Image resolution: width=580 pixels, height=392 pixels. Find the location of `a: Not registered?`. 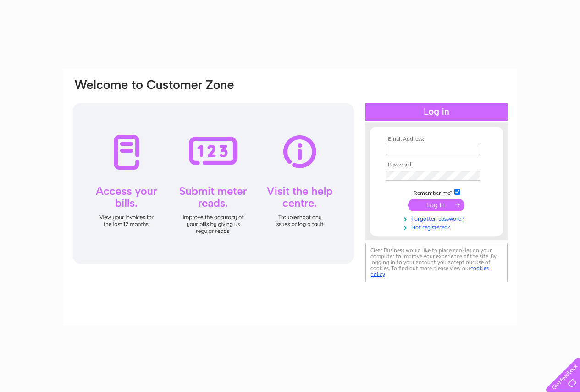

a: Not registered? is located at coordinates (437, 226).